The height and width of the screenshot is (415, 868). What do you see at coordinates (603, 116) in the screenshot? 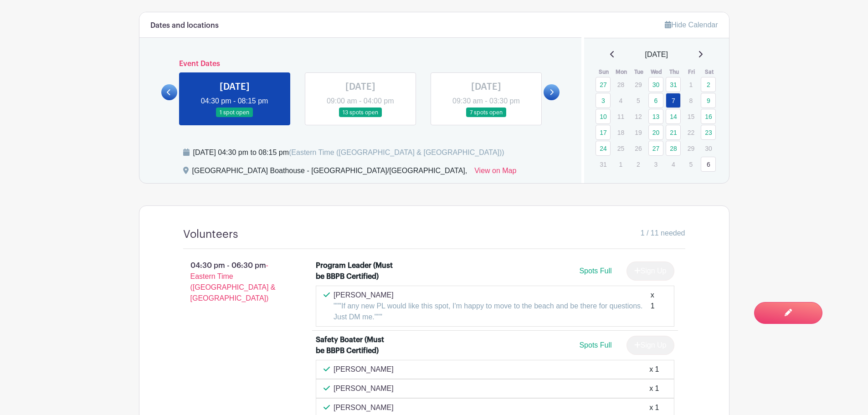
I see `a: 10` at bounding box center [603, 116].